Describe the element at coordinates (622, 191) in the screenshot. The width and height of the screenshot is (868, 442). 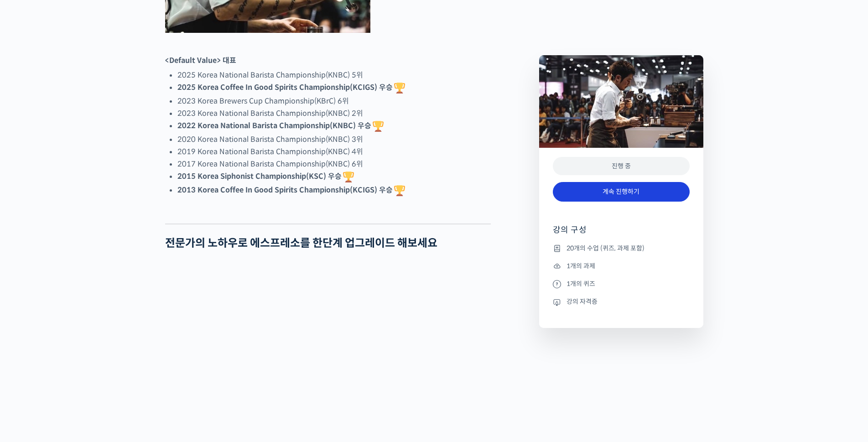
I see `a: 계속 진행하기` at that location.